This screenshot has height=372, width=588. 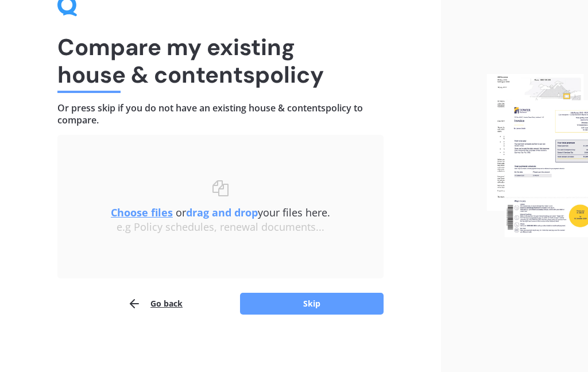 What do you see at coordinates (537, 156) in the screenshot?
I see `img: files.webp` at bounding box center [537, 156].